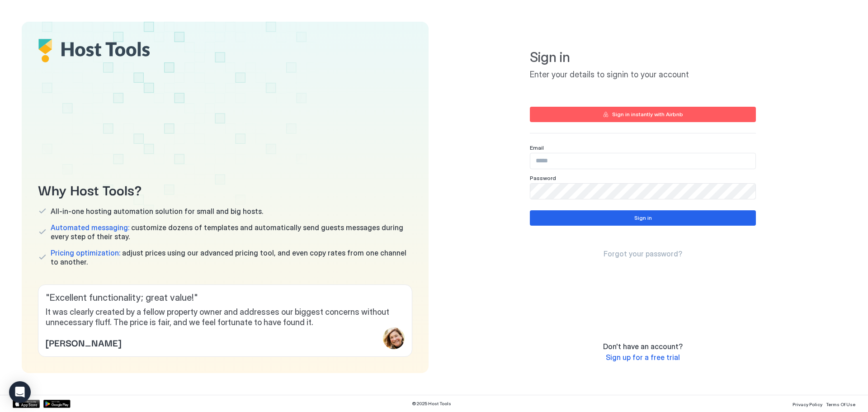  I want to click on a: Sign up for a free trial, so click(643, 358).